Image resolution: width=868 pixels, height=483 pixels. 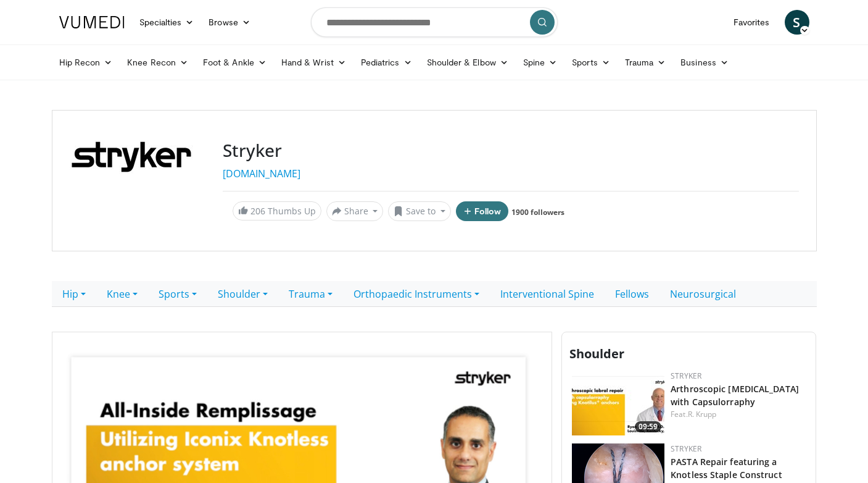 I want to click on a: R. Krupp, so click(x=702, y=414).